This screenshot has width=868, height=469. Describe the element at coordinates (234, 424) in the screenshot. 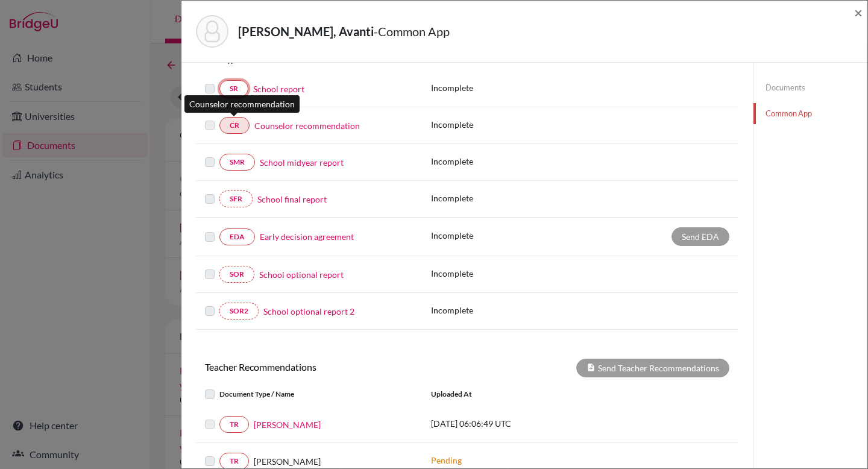

I see `a: TR` at that location.